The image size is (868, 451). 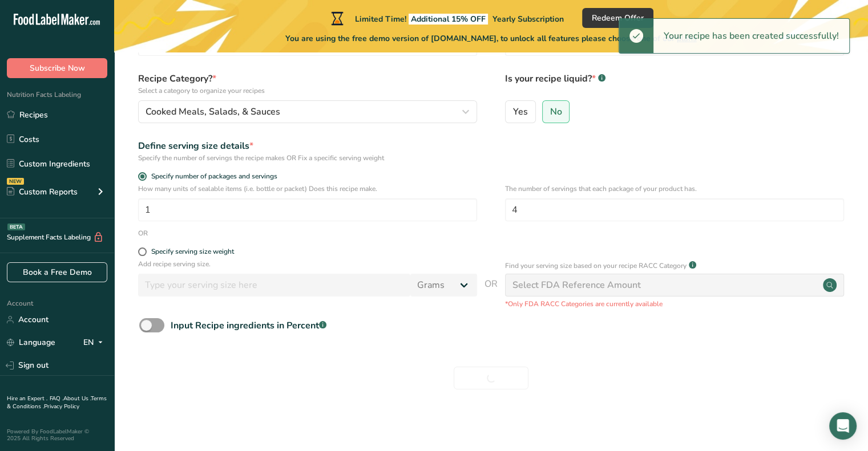 I want to click on div: Define serving size details, so click(x=308, y=146).